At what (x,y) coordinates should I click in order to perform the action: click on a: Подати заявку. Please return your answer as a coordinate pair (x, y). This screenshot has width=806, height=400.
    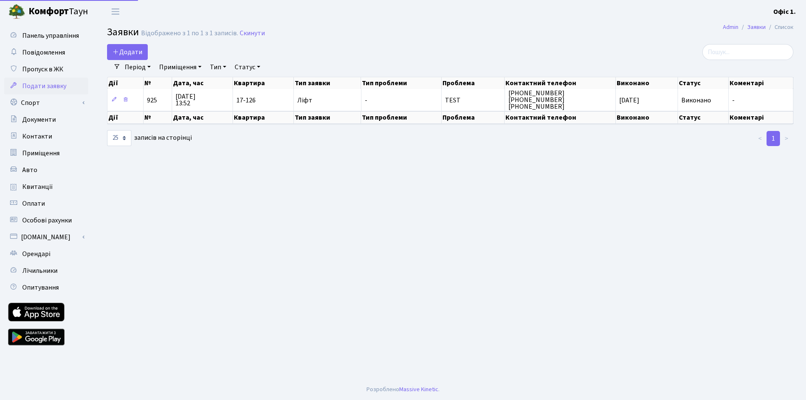
    Looking at the image, I should click on (46, 86).